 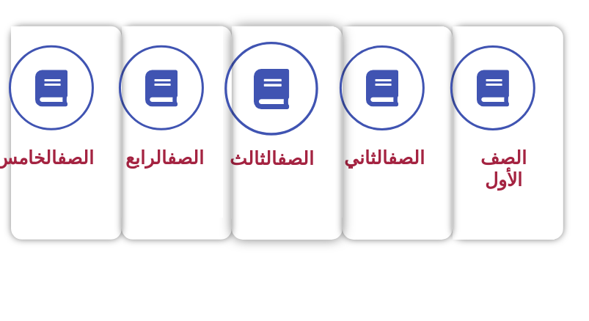 What do you see at coordinates (384, 158) in the screenshot?
I see `span: الثاني` at bounding box center [384, 158].